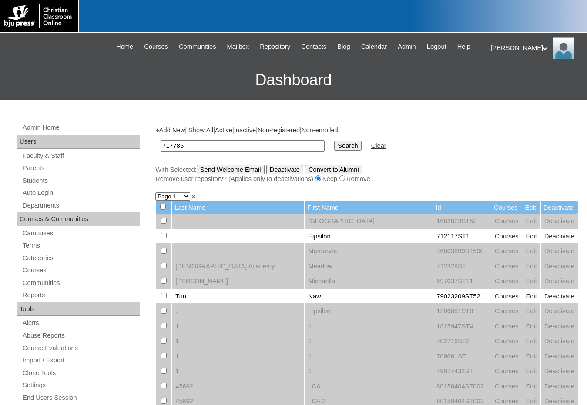  I want to click on span: Courses, so click(156, 47).